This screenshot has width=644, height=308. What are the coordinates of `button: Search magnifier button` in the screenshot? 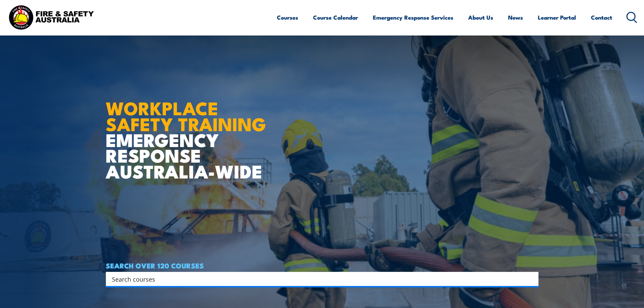 It's located at (531, 279).